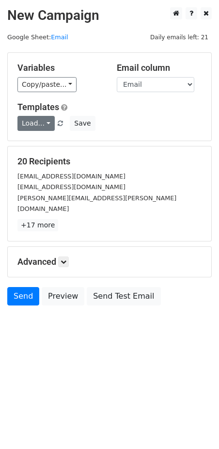 Image resolution: width=219 pixels, height=449 pixels. I want to click on a: Send, so click(23, 296).